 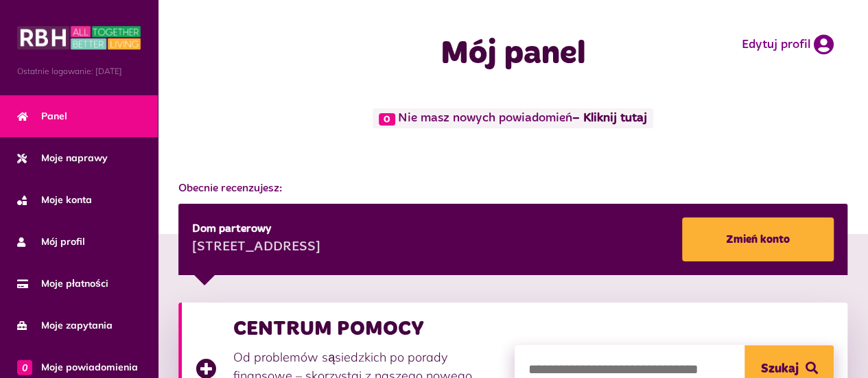 I want to click on font: Obecnie recenzujesz:, so click(x=230, y=189).